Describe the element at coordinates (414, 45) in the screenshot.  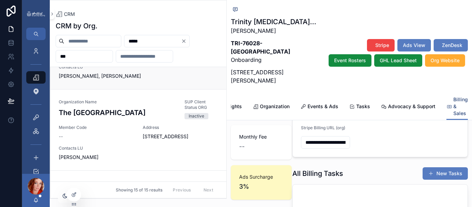
I see `span: Ads View` at that location.